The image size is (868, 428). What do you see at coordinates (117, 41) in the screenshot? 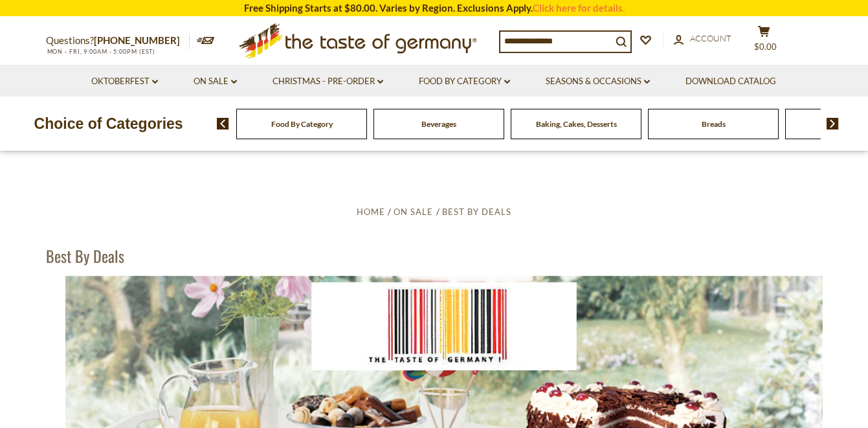
I see `p: Questions?` at bounding box center [117, 41].